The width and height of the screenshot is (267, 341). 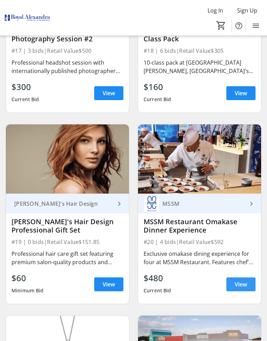 What do you see at coordinates (157, 87) in the screenshot?
I see `div: $160` at bounding box center [157, 87].